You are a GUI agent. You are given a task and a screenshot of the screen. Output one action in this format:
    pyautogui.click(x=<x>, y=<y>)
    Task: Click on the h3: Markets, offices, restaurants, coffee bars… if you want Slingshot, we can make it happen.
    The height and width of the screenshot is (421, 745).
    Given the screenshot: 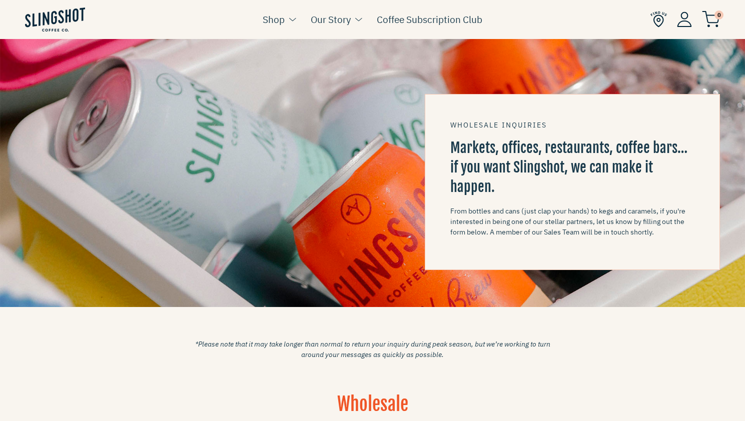 What is the action you would take?
    pyautogui.click(x=573, y=168)
    